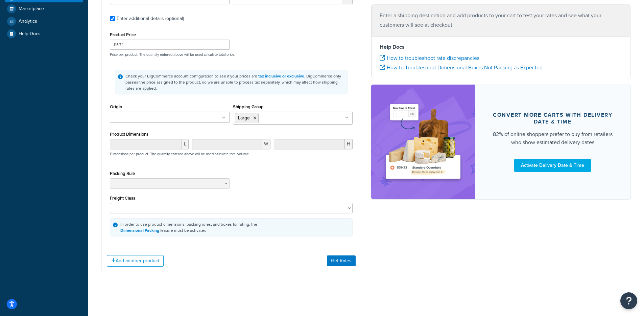 This screenshot has height=316, width=644. I want to click on span: H, so click(349, 144).